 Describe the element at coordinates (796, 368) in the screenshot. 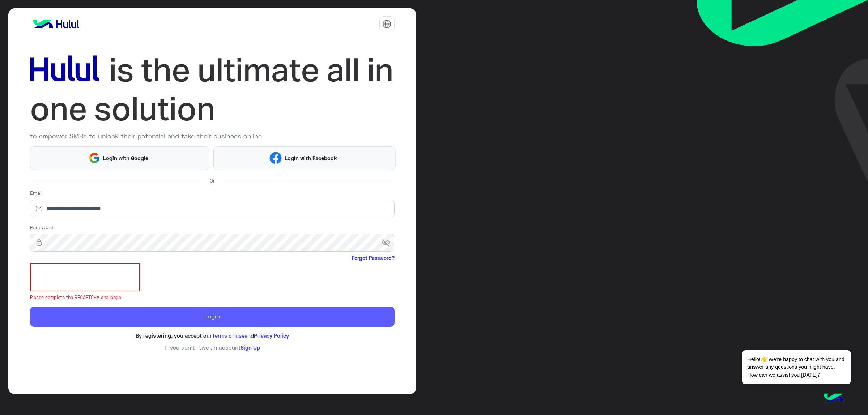

I see `span: Hello!👋 We're happy to chat with you and answer any questions you might have. How can we assist y...` at that location.